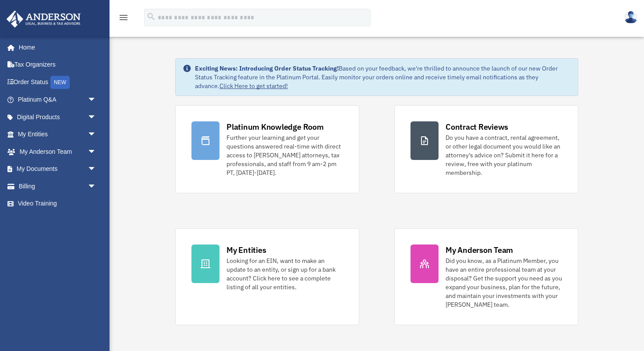 The width and height of the screenshot is (644, 351). What do you see at coordinates (285, 155) in the screenshot?
I see `div: Further your learning and get your questions answered real-time with direct access to [PERSON_NAM...` at bounding box center [285, 155].